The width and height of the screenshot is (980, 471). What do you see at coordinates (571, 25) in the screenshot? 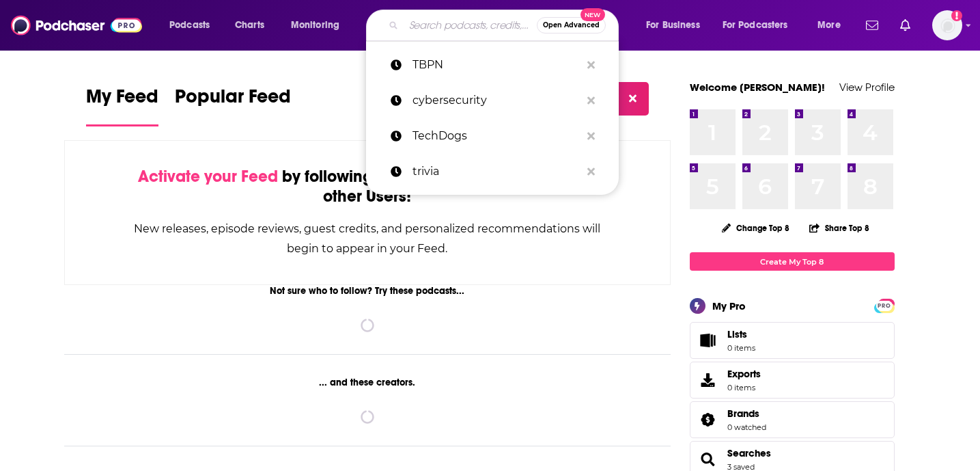
I see `span: Open Advanced` at bounding box center [571, 25].